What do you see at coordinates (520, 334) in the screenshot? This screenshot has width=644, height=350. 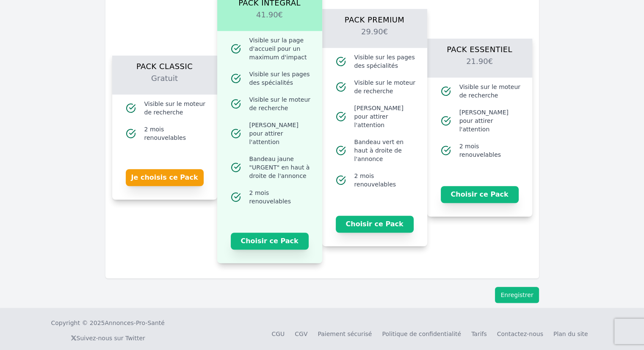 I see `a: Contactez-nous` at bounding box center [520, 334].